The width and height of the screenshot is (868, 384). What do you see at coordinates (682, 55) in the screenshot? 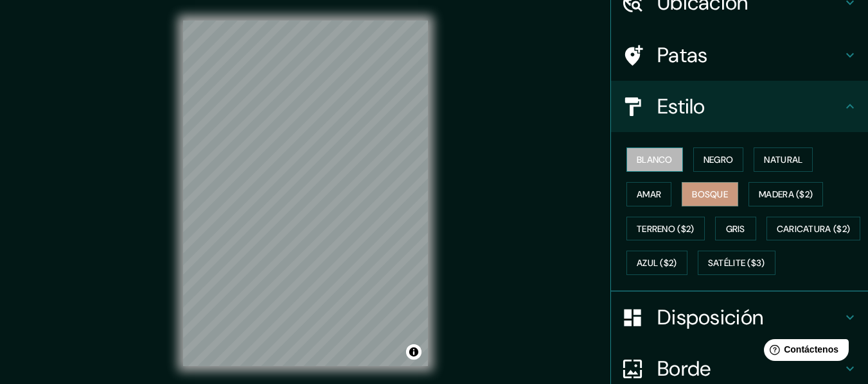
I see `font: Patas` at bounding box center [682, 55].